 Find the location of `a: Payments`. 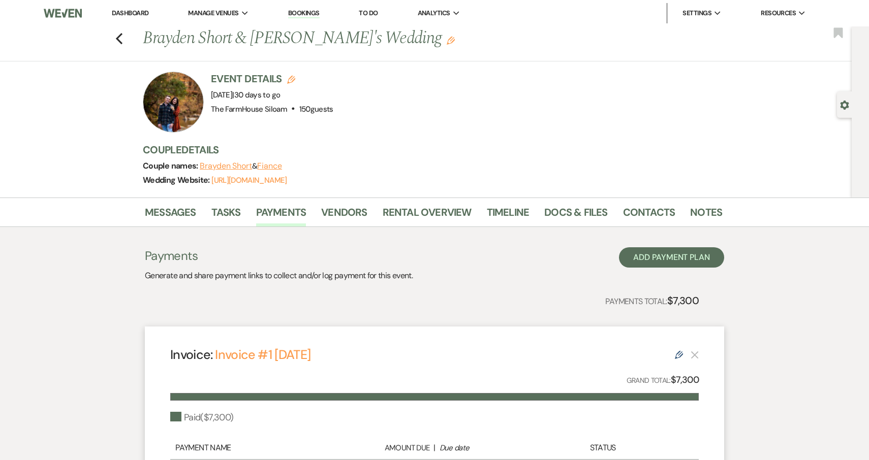

a: Payments is located at coordinates (281, 215).